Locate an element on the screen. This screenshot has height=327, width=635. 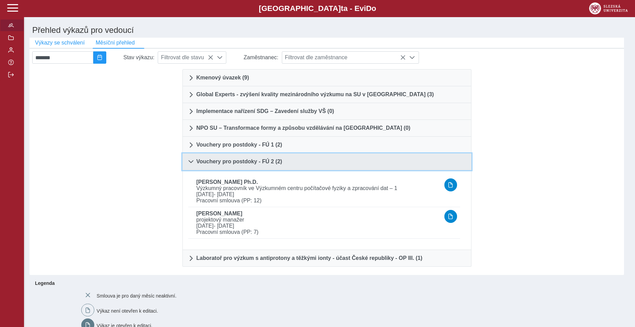
span: Filtrovat dle zaměstnance is located at coordinates (344, 58).